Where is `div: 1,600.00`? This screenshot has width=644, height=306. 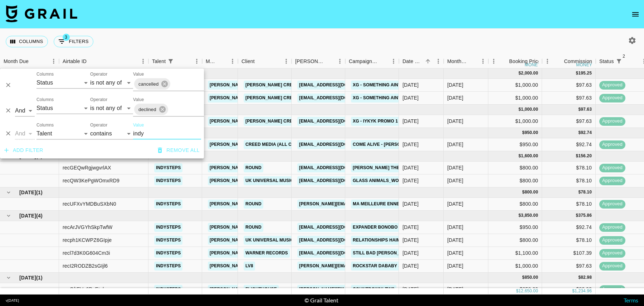
div: 1,600.00 is located at coordinates (530, 156).